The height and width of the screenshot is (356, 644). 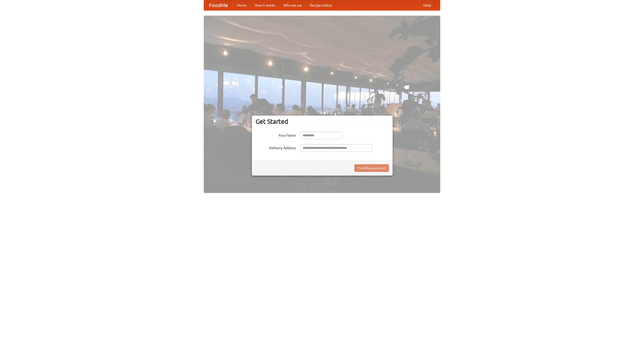 What do you see at coordinates (276, 135) in the screenshot?
I see `label: Your Name` at bounding box center [276, 135].